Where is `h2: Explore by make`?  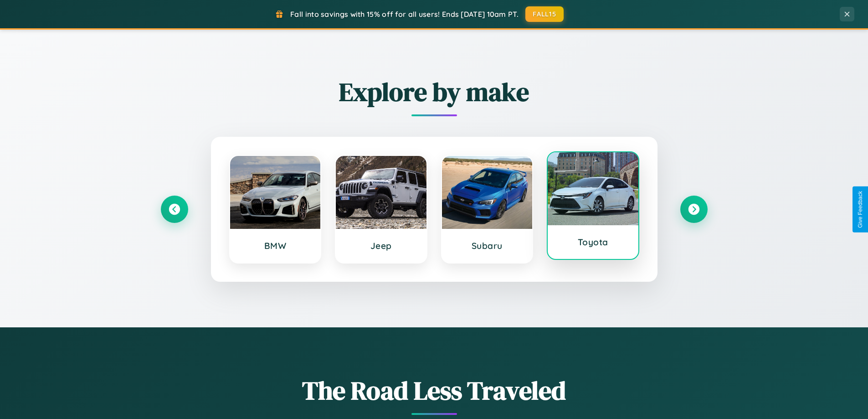
h2: Explore by make is located at coordinates (434, 91).